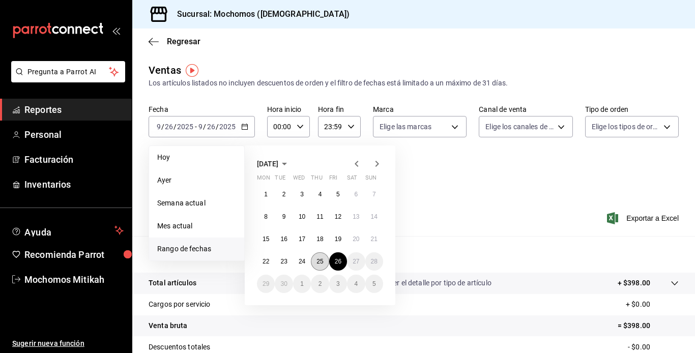  What do you see at coordinates (355, 284) in the screenshot?
I see `abbr: October 4, 2025` at bounding box center [355, 284].